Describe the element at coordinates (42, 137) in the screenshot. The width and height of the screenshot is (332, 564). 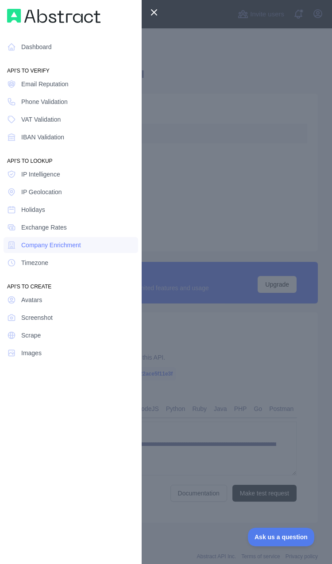
I see `span: IBAN Validation` at that location.